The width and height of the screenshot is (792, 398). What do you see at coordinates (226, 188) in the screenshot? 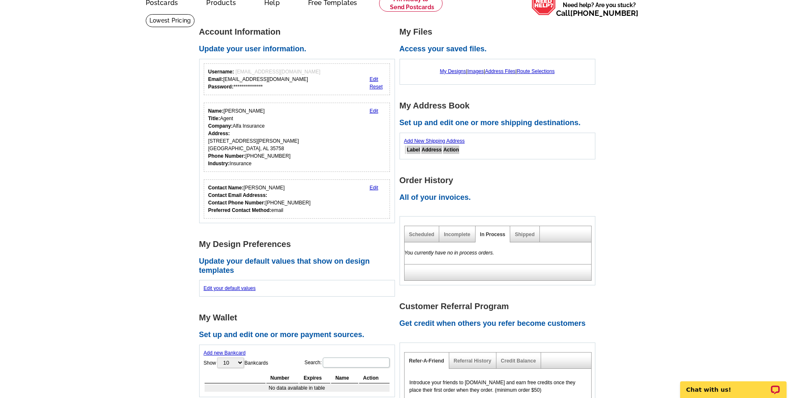
I see `strong: Contact Name:` at bounding box center [226, 188].